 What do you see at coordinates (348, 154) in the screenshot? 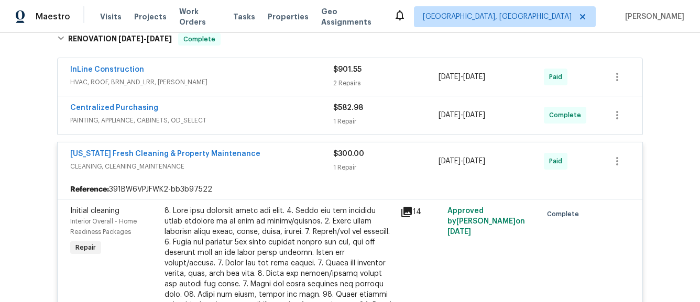
I see `span: $300.00` at bounding box center [348, 154].